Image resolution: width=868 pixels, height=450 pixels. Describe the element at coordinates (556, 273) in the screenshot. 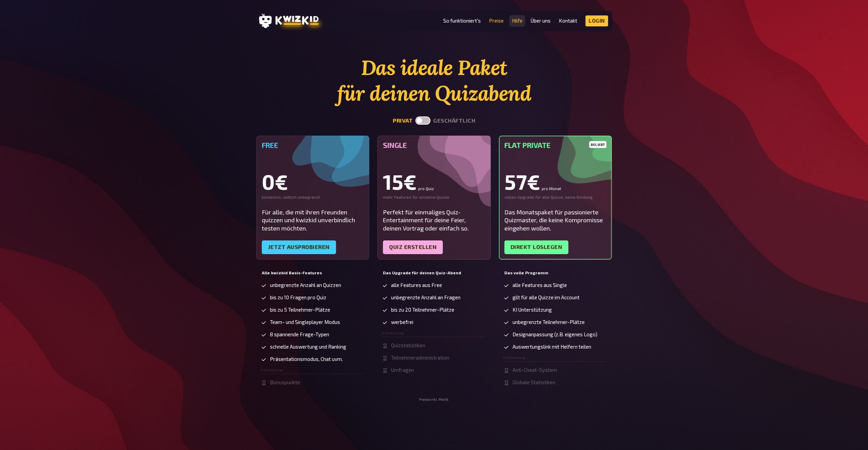

I see `h5: Das volle Programm` at that location.